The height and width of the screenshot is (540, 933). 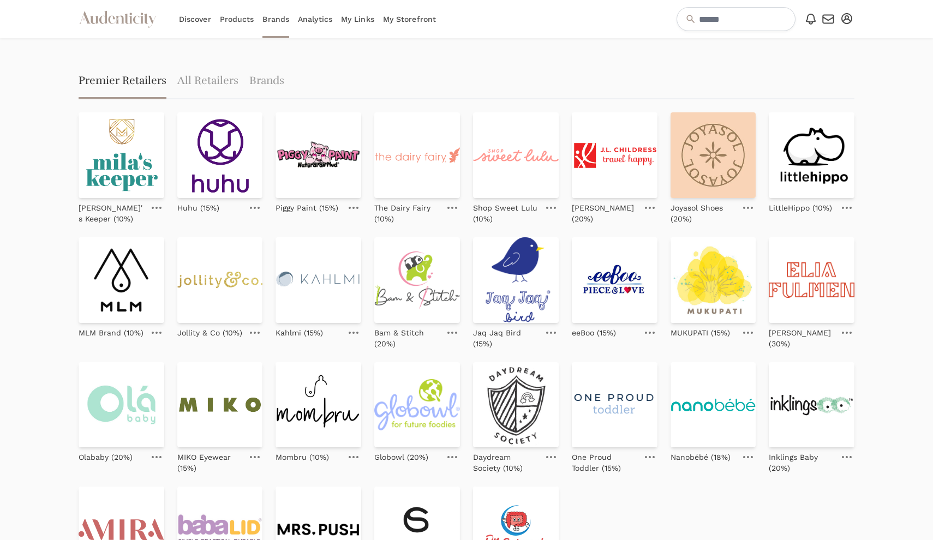 I want to click on img: Nanobebe-Brand-_-Logos-2020_7ad2479a-9866-4b85-91e1-7ca2e57b8844.png, so click(x=713, y=405).